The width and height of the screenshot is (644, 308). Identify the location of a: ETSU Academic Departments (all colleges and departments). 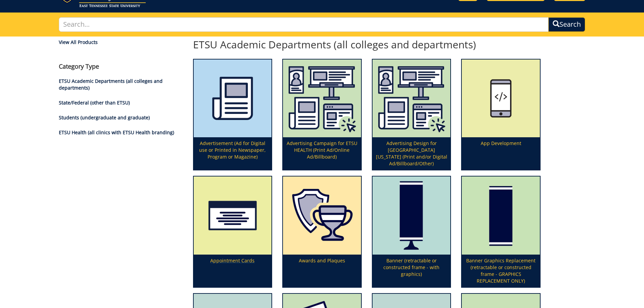
(111, 84).